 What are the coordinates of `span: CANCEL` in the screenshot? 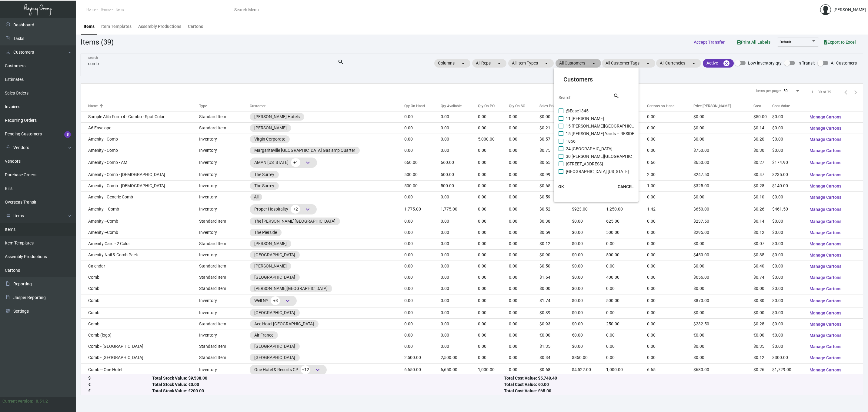 It's located at (625, 187).